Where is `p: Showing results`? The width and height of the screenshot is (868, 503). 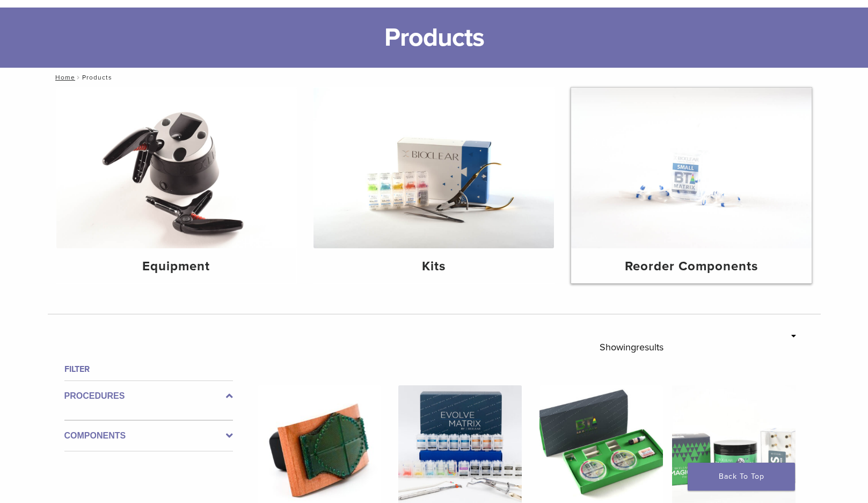 p: Showing results is located at coordinates (632, 347).